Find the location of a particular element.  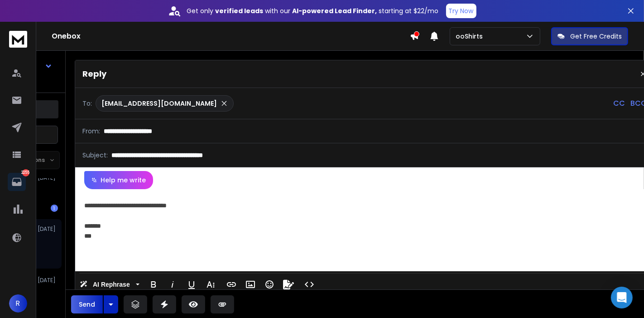

p: CC is located at coordinates (619, 103).